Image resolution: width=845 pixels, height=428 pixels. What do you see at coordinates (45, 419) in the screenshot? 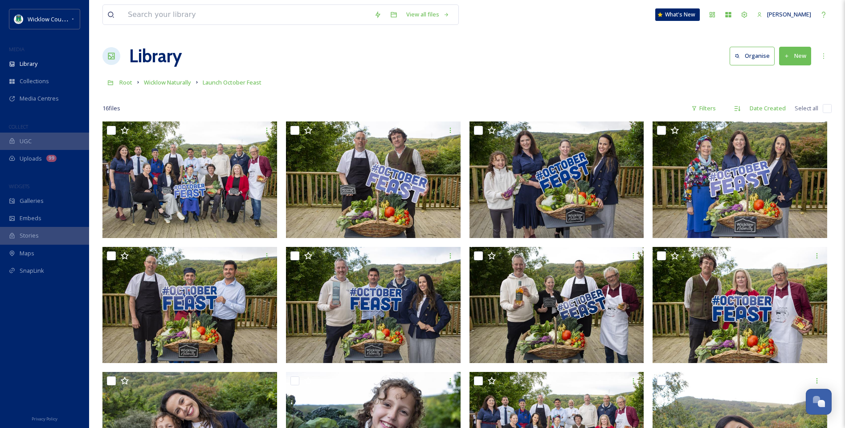
I see `span: Privacy Policy` at bounding box center [45, 419].